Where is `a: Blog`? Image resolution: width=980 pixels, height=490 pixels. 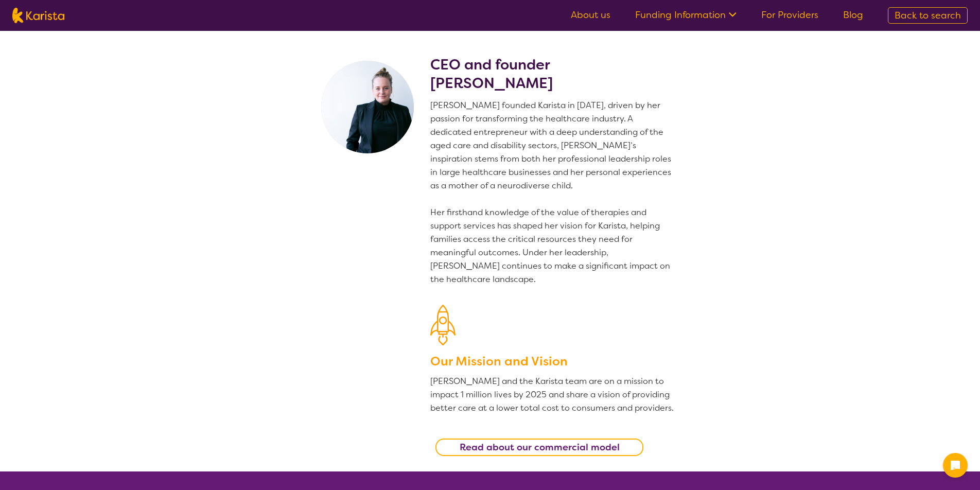
a: Blog is located at coordinates (853, 15).